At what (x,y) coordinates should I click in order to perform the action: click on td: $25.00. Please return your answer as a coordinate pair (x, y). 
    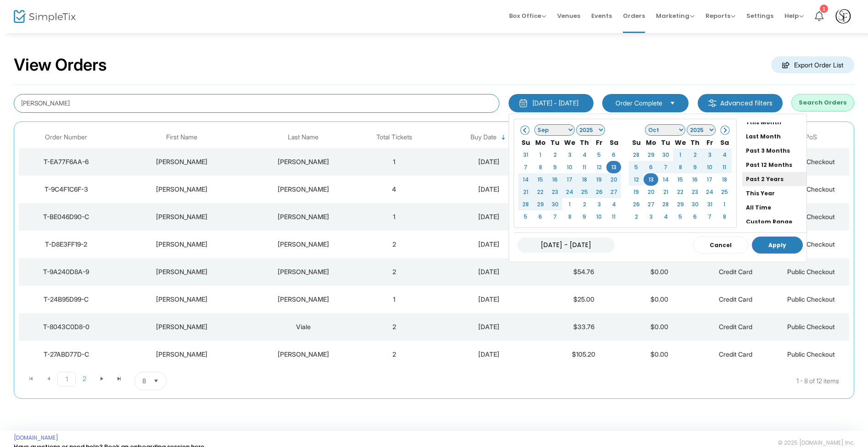
    Looking at the image, I should click on (583, 300).